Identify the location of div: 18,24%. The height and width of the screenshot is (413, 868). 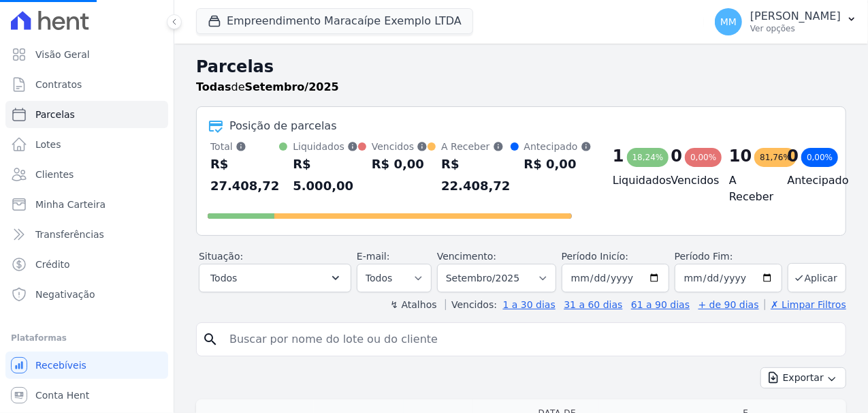
(648, 157).